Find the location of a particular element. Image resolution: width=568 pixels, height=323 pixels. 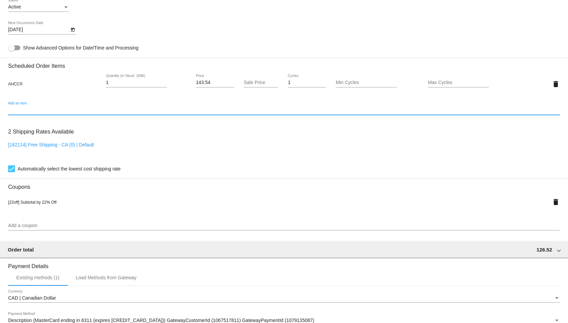

input: Sale Price is located at coordinates (261, 83).